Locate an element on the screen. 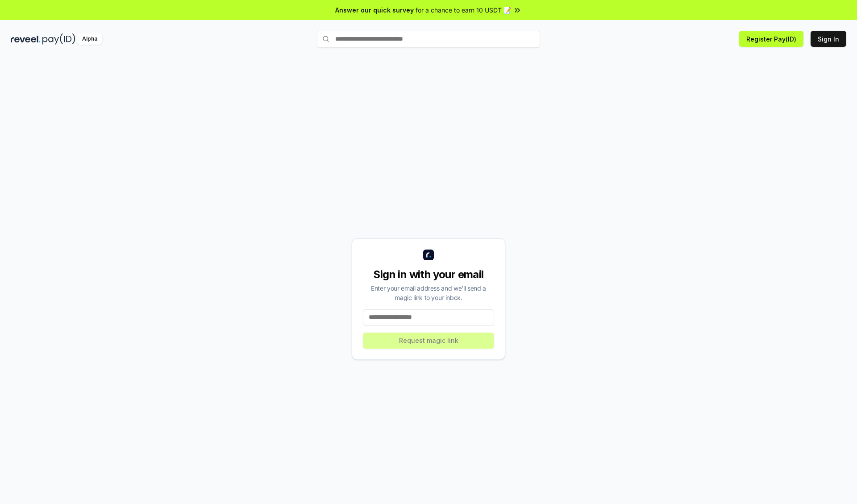  img: pay_id is located at coordinates (59, 38).